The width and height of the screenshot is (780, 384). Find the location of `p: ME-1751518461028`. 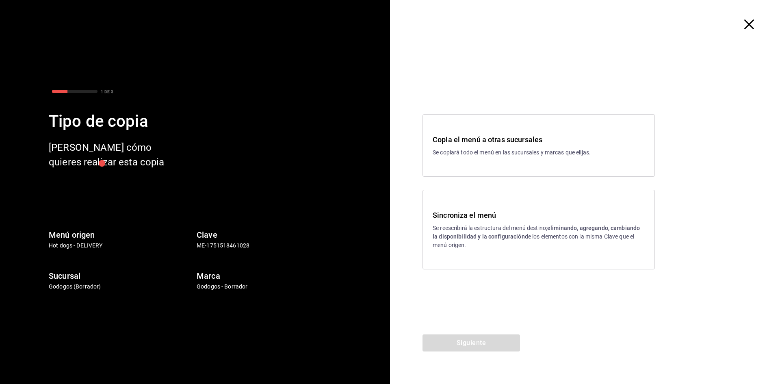

p: ME-1751518461028 is located at coordinates (269, 245).